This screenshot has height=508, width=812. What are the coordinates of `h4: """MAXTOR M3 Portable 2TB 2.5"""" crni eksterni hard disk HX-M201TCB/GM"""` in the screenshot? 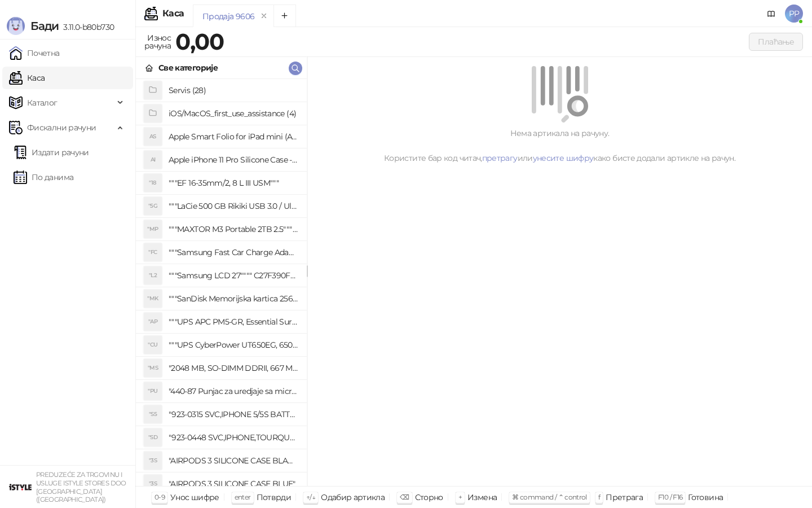 It's located at (233, 229).